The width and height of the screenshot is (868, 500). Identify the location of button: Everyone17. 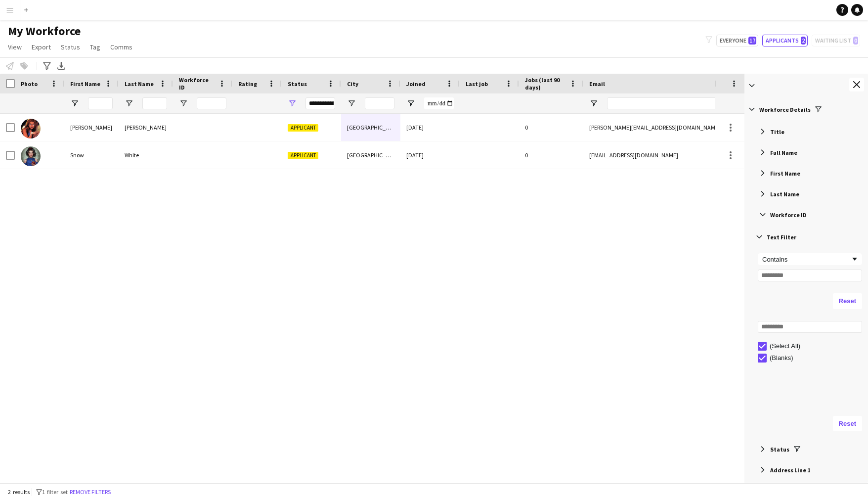
(738, 40).